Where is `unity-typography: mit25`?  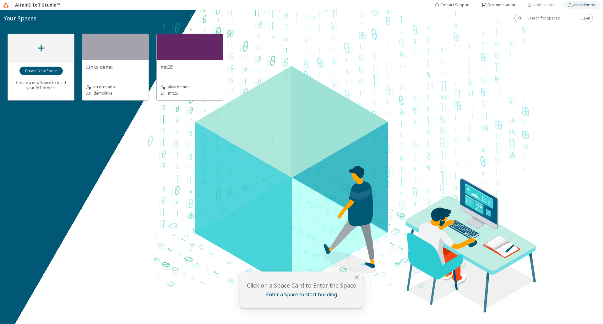 unity-typography: mit25 is located at coordinates (190, 67).